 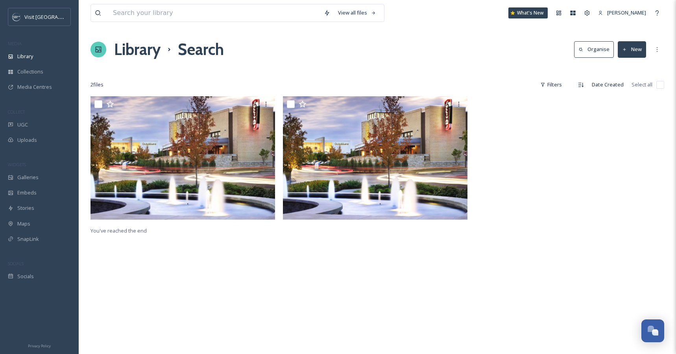 I want to click on img: town center crossing.jpg, so click(x=183, y=159).